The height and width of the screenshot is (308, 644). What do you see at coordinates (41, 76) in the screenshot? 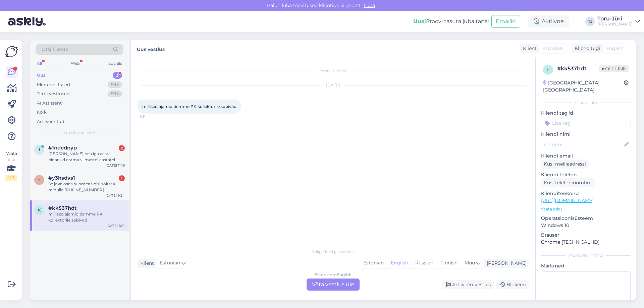
I see `div: Uus` at bounding box center [41, 76].